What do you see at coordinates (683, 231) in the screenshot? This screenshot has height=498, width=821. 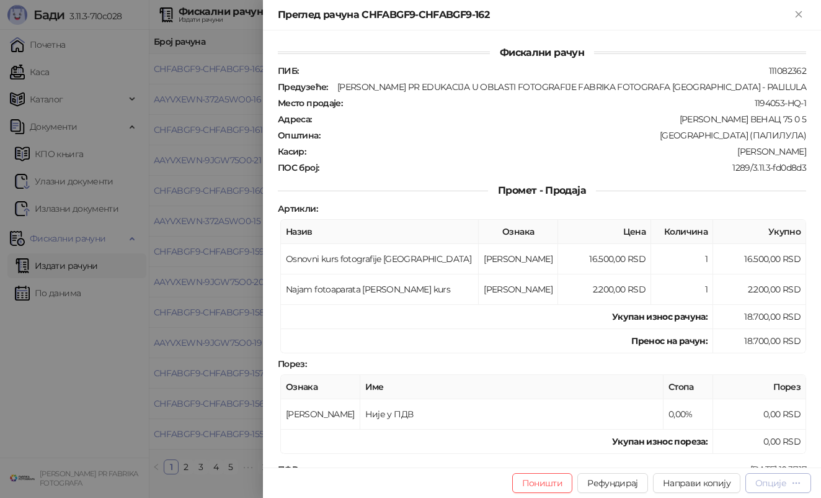 I see `th: Количина` at bounding box center [683, 231].